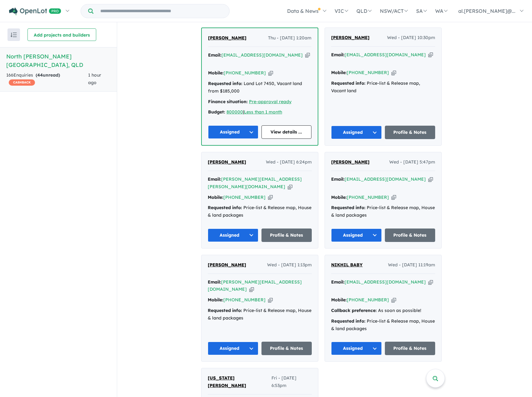 The height and width of the screenshot is (397, 532). I want to click on input: Try estate name, suburb, builder or developer, so click(161, 11).